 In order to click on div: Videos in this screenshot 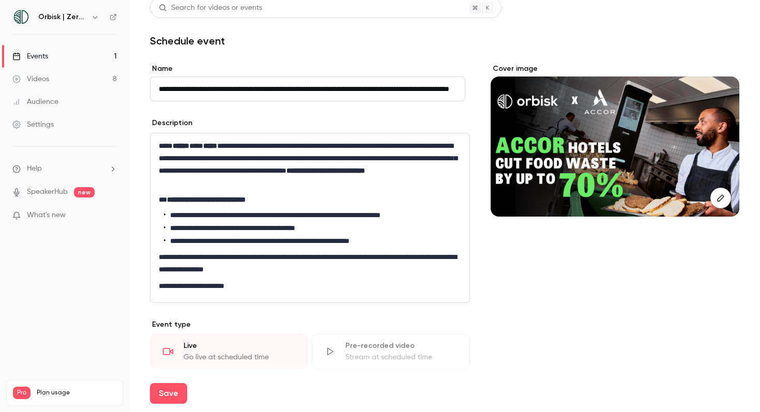, I will do `click(31, 79)`.